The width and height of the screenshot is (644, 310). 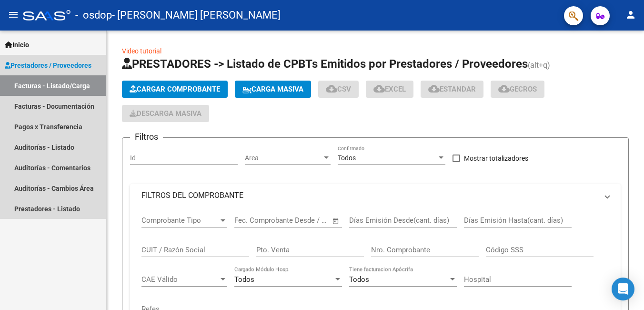 What do you see at coordinates (517, 89) in the screenshot?
I see `span: Gecros` at bounding box center [517, 89].